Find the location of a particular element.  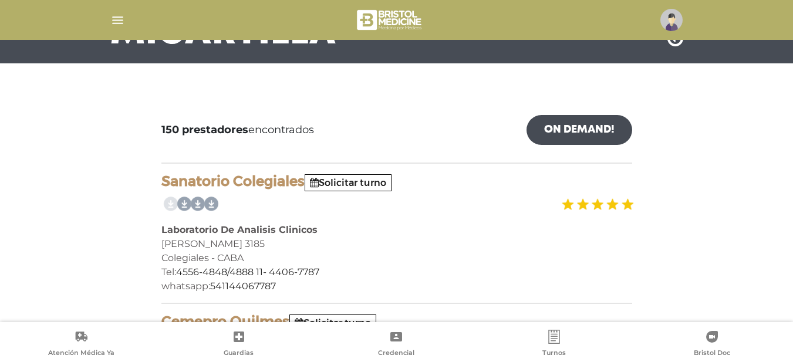

span: Bristol Doc is located at coordinates (712, 354).